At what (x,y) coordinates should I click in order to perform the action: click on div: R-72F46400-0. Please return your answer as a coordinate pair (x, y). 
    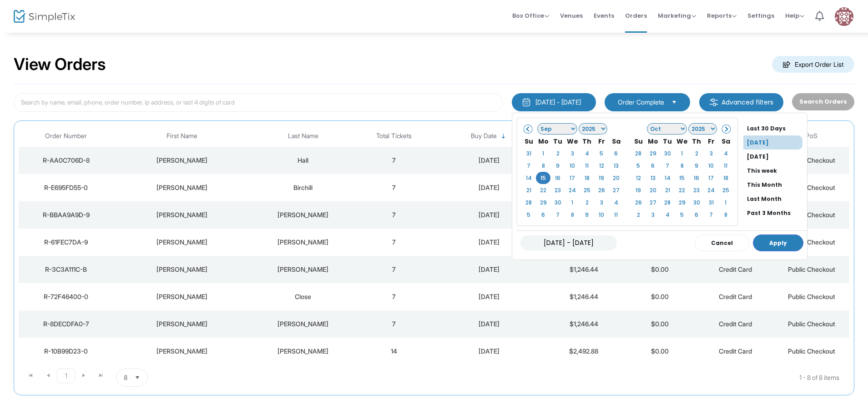
    Looking at the image, I should click on (66, 297).